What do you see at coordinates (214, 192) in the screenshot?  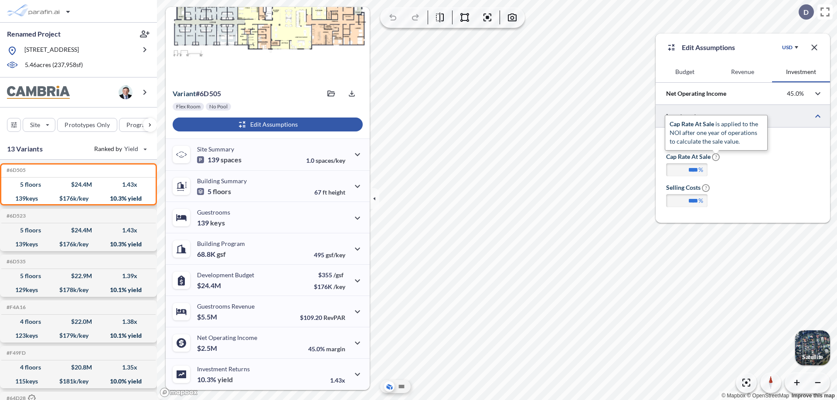 I see `p: 5` at bounding box center [214, 192].